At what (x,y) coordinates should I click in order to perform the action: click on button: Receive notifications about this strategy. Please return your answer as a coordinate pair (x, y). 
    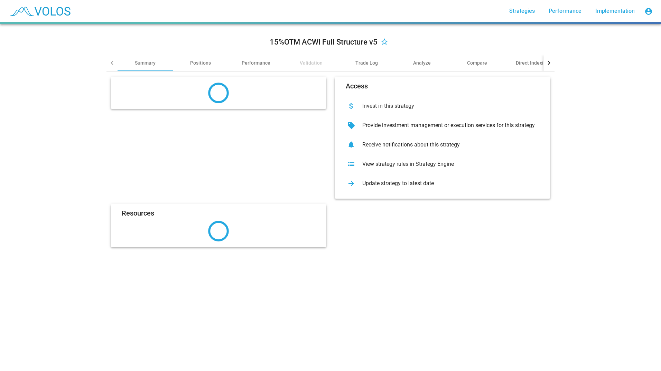
    Looking at the image, I should click on (442, 145).